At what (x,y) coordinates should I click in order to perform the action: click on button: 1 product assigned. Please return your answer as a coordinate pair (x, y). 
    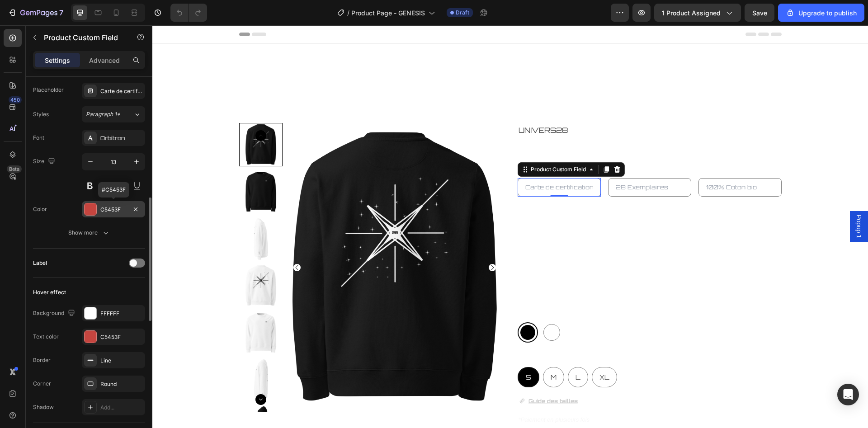
    Looking at the image, I should click on (698, 13).